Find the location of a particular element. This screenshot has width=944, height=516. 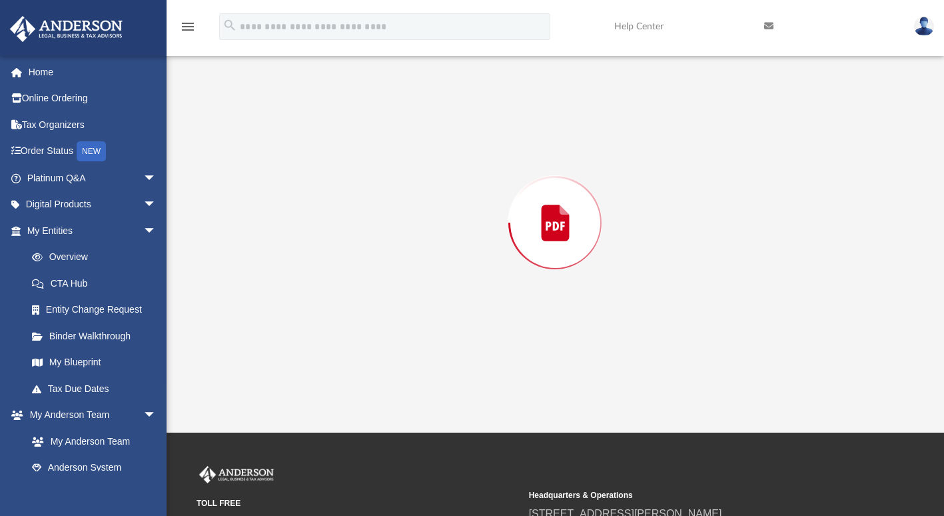

i: menu is located at coordinates (188, 27).